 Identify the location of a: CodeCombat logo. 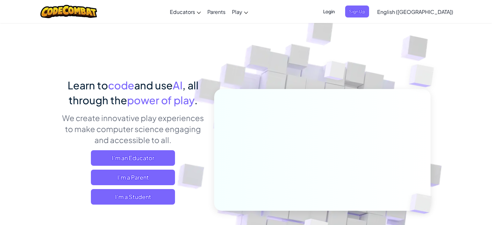
(69, 11).